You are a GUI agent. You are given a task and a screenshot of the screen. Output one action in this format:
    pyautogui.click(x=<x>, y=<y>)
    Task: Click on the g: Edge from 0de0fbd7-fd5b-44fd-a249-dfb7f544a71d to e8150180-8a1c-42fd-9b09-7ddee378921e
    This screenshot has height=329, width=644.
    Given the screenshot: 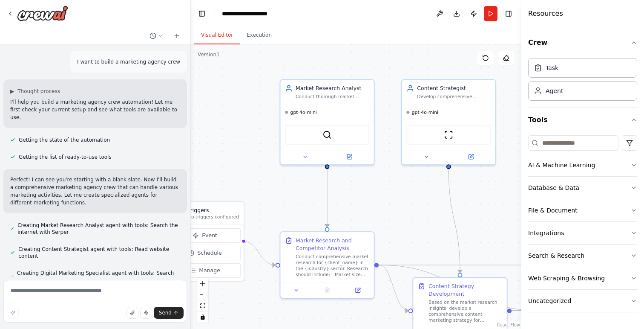 What is the action you would take?
    pyautogui.click(x=327, y=198)
    